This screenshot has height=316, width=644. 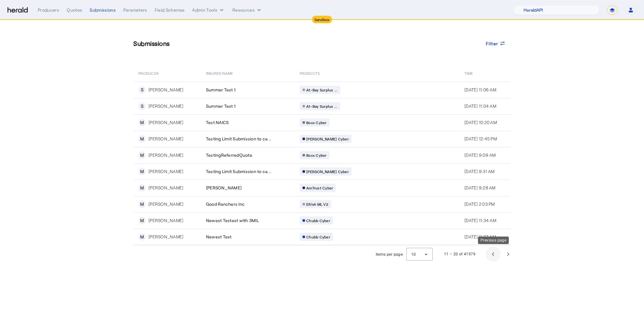 What do you see at coordinates (459, 255) in the screenshot?
I see `div: 11 – 20 of 41979` at bounding box center [459, 255].